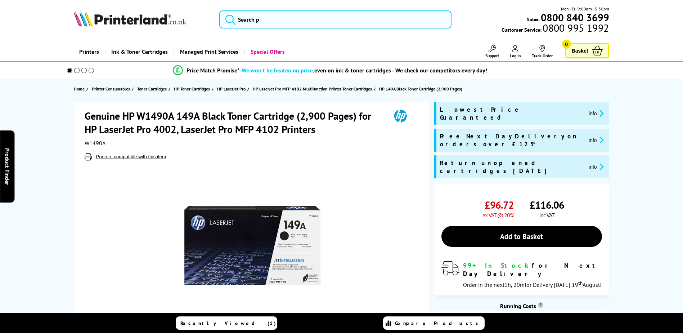 This screenshot has height=333, width=683. I want to click on span: Customer Service:, so click(555, 29).